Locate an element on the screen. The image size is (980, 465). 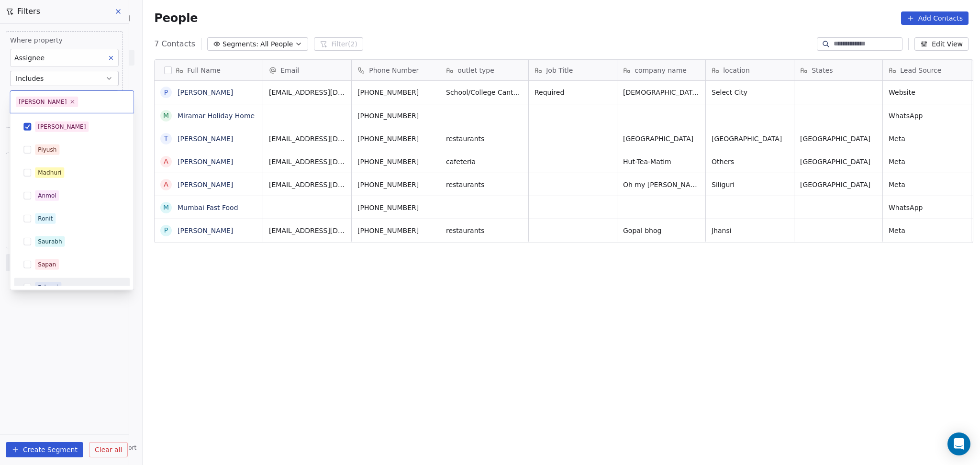
div: Madhuri is located at coordinates (49, 173).